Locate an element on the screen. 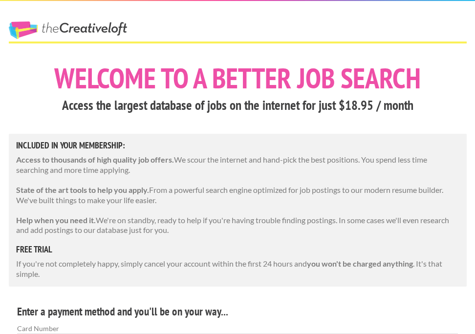 This screenshot has height=334, width=475. h4: Enter a payment method and you'll be on your way... is located at coordinates (237, 312).